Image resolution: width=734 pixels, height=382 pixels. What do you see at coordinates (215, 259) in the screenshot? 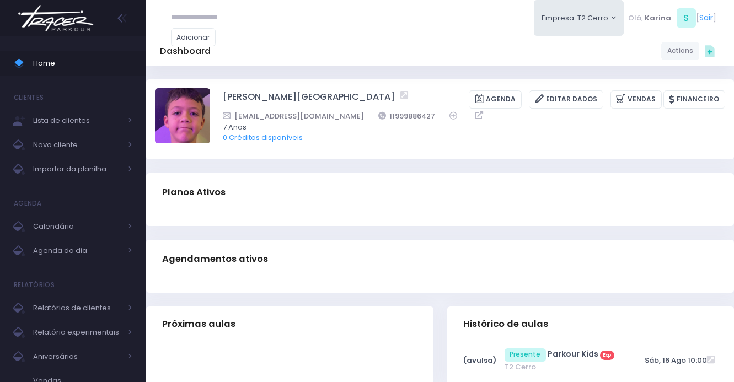
I see `h3: Agendamentos ativos` at bounding box center [215, 259].